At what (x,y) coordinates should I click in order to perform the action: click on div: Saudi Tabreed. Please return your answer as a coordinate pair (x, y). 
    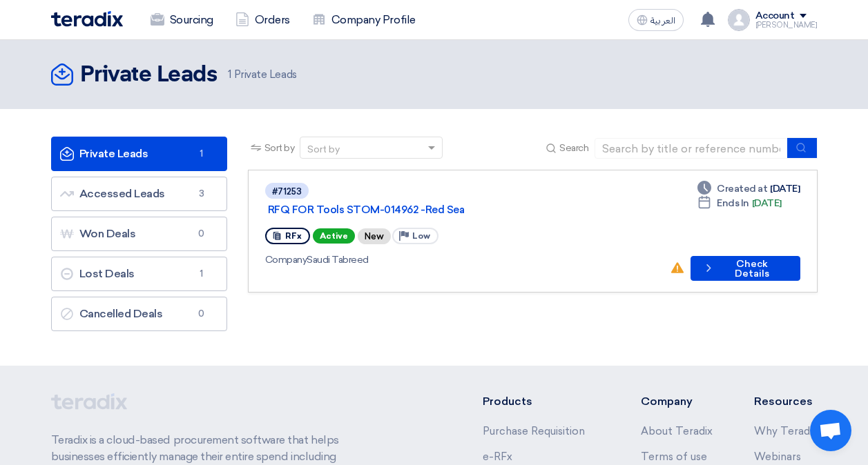
    Looking at the image, I should click on (462, 259).